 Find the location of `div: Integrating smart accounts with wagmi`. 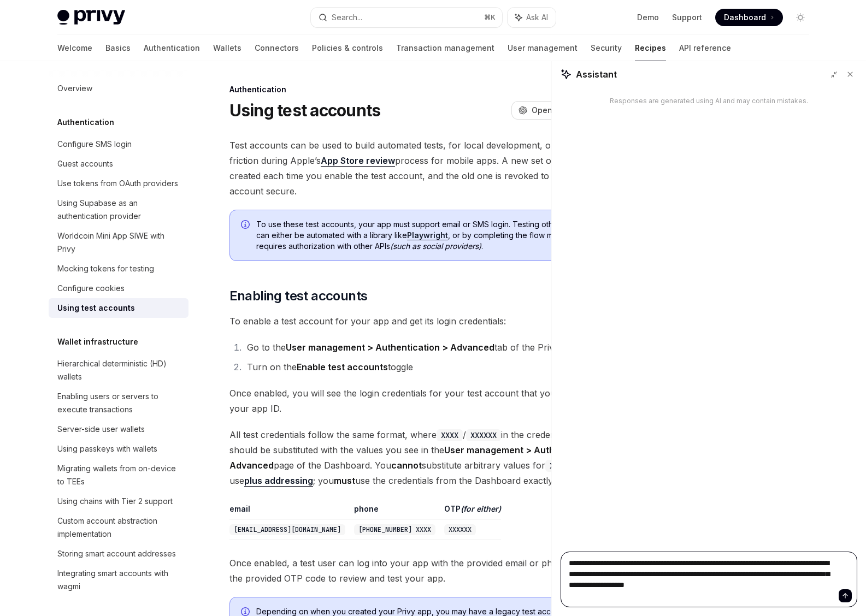

div: Integrating smart accounts with wagmi is located at coordinates (119, 580).